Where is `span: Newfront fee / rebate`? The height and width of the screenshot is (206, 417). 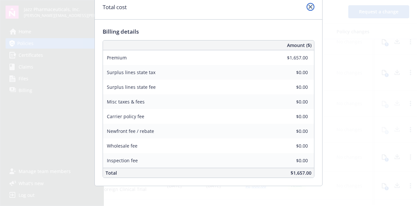 span: Newfront fee / rebate is located at coordinates (130, 131).